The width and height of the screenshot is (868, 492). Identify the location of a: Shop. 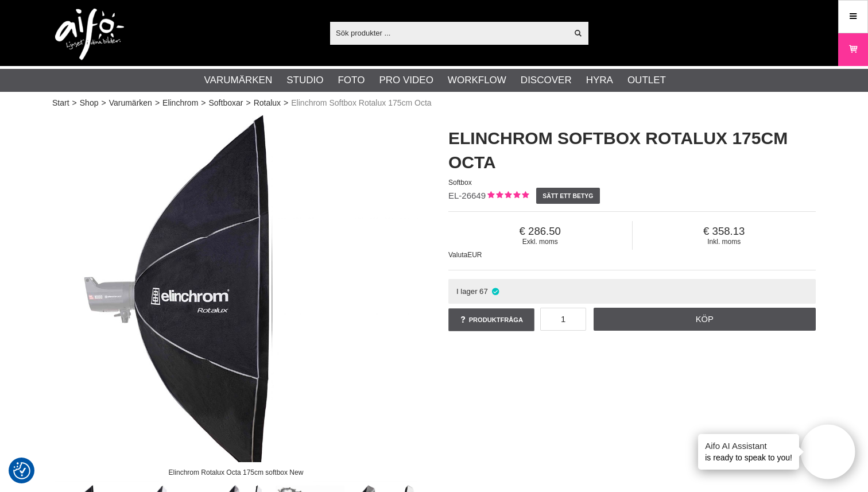
(89, 103).